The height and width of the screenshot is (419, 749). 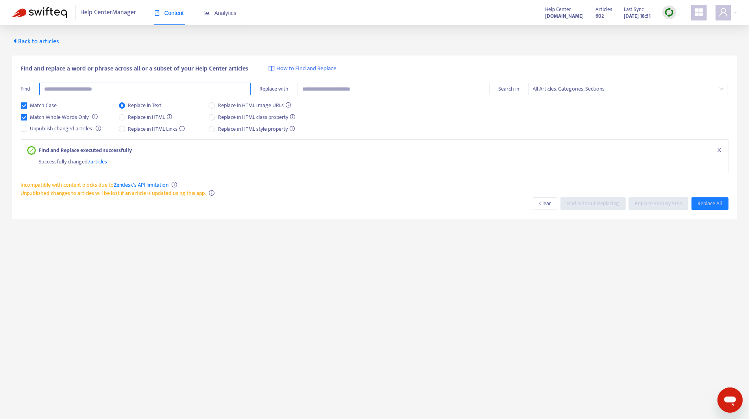 I want to click on a: How to Find and Replace, so click(x=303, y=69).